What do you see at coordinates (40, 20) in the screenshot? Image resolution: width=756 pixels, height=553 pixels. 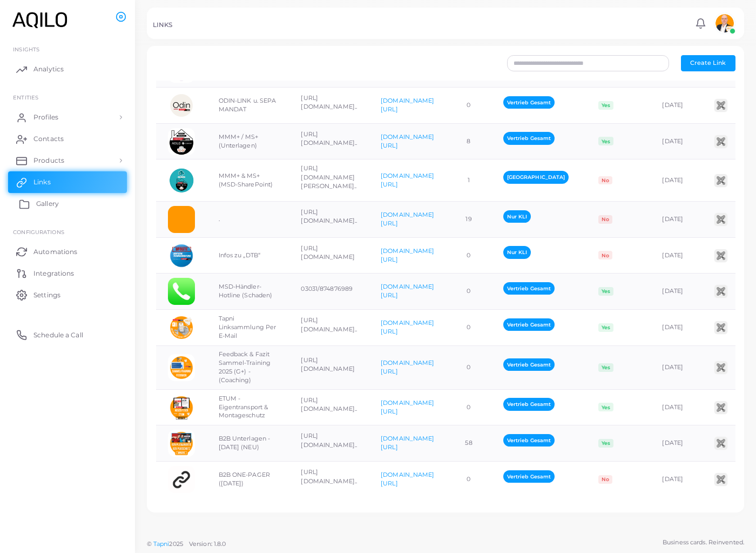 I see `a: logo` at bounding box center [40, 20].